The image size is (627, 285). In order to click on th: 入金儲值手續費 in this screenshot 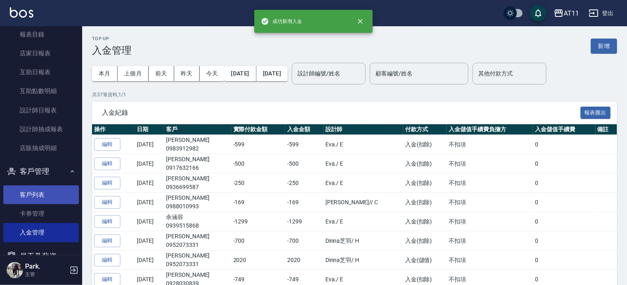, I will do `click(564, 130)`.